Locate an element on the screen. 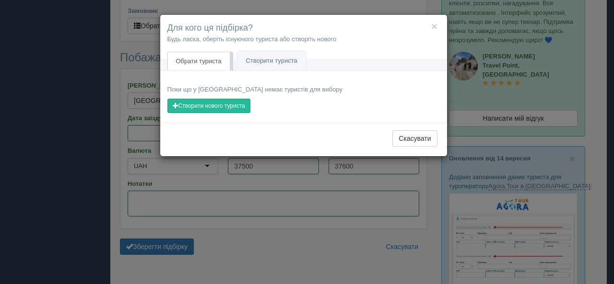  p: Будь ласка, оберіть існуючого туриста або створіть нового is located at coordinates (304, 39).